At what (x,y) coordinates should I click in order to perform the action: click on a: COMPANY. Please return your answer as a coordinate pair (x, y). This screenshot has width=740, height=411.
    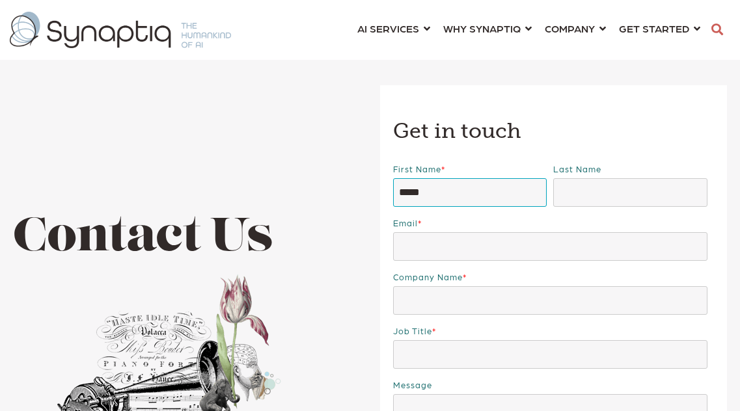
    Looking at the image, I should click on (575, 28).